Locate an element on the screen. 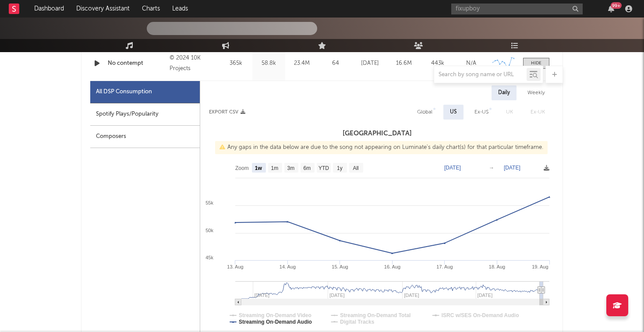 The image size is (644, 332). text: 17. Aug is located at coordinates (445, 267).